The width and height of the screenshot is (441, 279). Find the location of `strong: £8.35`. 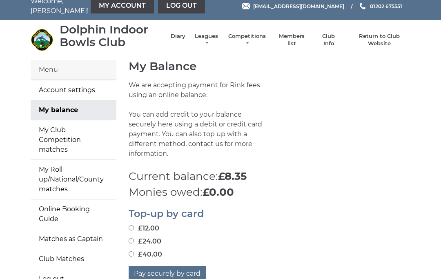

strong: £8.35 is located at coordinates (232, 176).